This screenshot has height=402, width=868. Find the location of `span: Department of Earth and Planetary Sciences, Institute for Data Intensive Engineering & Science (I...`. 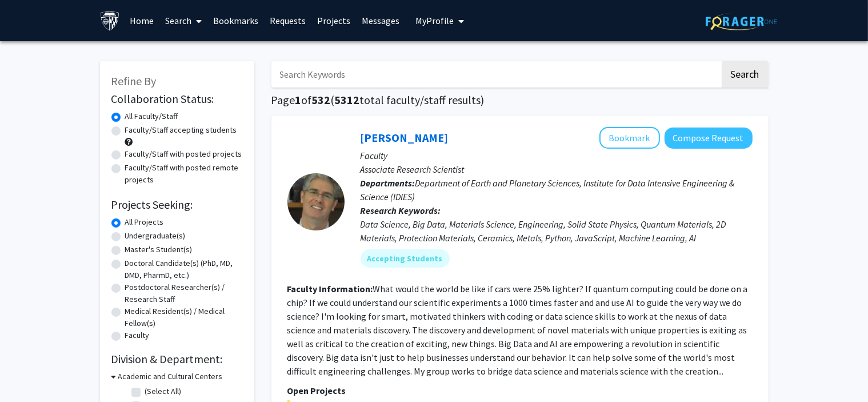

span: Department of Earth and Planetary Sciences, Institute for Data Intensive Engineering & Science (I... is located at coordinates (547, 190).